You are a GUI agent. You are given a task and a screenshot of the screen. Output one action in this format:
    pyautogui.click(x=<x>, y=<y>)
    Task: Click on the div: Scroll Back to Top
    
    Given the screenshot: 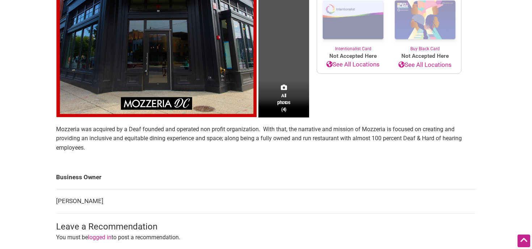 What is the action you would take?
    pyautogui.click(x=523, y=241)
    